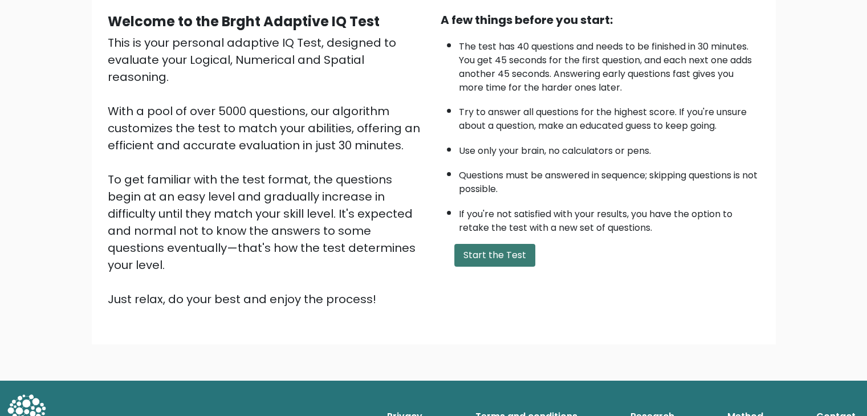 This screenshot has height=416, width=867. What do you see at coordinates (600, 20) in the screenshot?
I see `div: A few things before you start:` at bounding box center [600, 20].